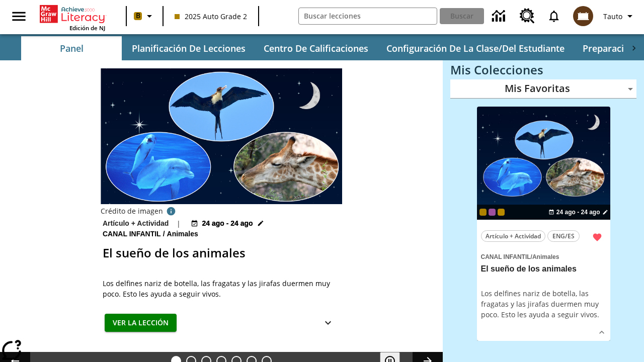 The height and width of the screenshot is (362, 644). I want to click on button: Panel, so click(72, 49).